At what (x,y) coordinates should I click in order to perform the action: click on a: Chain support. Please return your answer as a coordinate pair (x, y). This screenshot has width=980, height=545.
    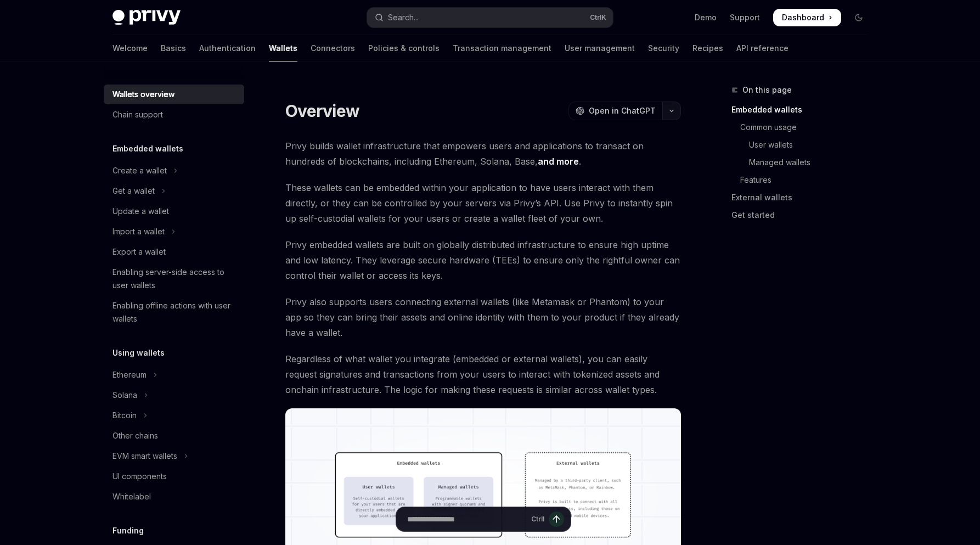
    Looking at the image, I should click on (174, 115).